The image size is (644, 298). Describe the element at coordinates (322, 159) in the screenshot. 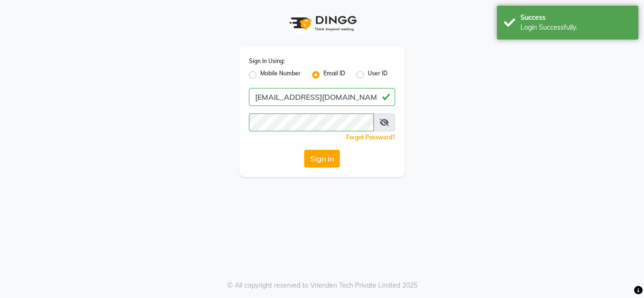

I see `button: Sign In` at that location.